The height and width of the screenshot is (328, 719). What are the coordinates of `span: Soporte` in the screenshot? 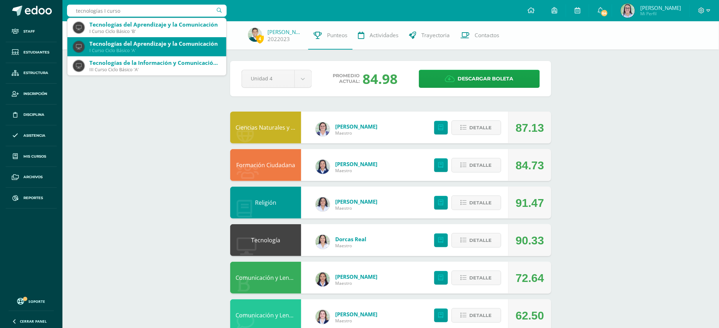 It's located at (37, 302).